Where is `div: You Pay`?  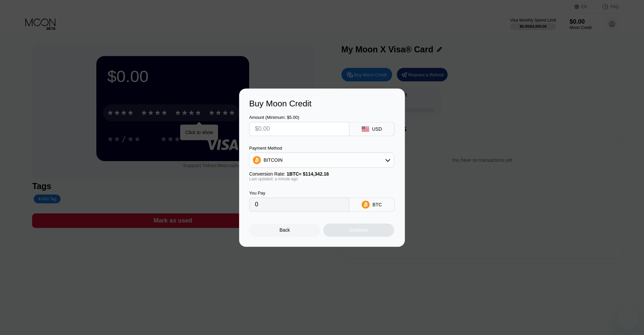
div: You Pay is located at coordinates (299, 193).